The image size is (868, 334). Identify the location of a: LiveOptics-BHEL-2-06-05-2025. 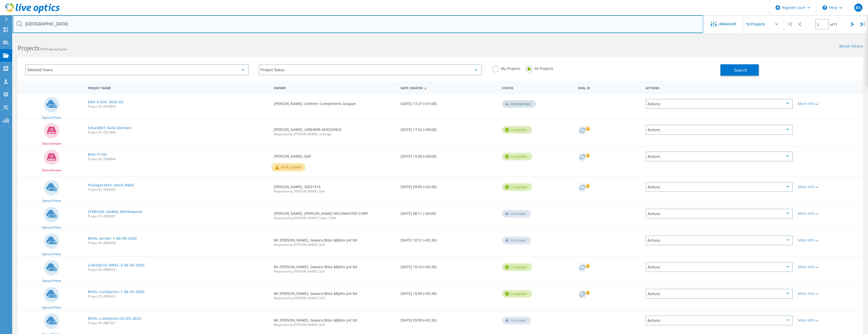
(116, 265).